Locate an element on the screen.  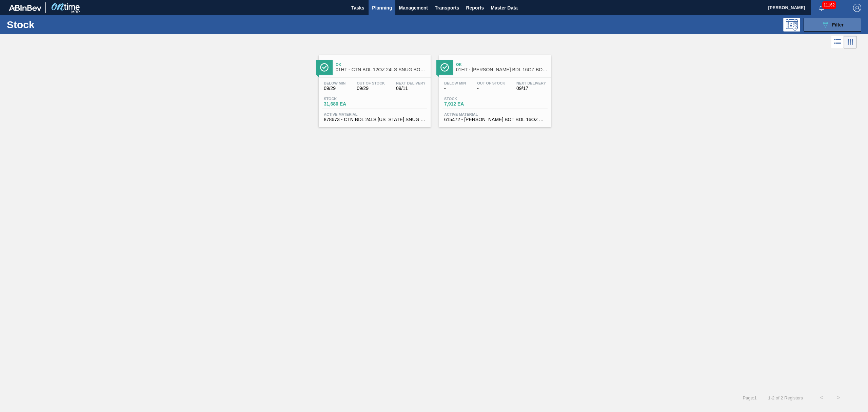
div: Card Vision is located at coordinates (851, 42).